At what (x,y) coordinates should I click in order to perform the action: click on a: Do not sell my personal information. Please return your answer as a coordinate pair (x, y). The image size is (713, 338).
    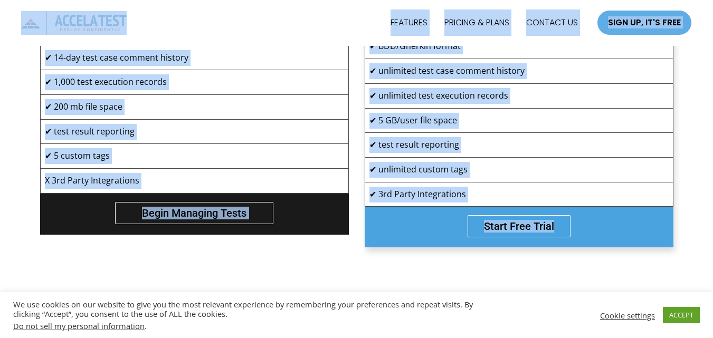
    Looking at the image, I should click on (79, 326).